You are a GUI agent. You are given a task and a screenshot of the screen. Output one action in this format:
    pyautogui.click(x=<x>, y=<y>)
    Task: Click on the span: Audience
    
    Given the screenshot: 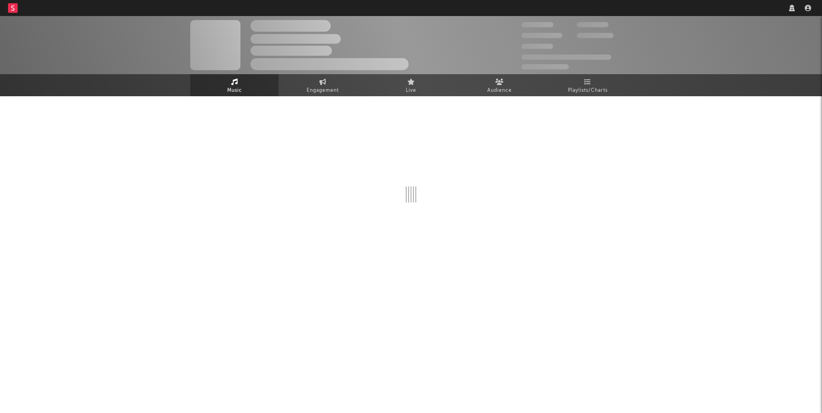 What is the action you would take?
    pyautogui.click(x=499, y=91)
    